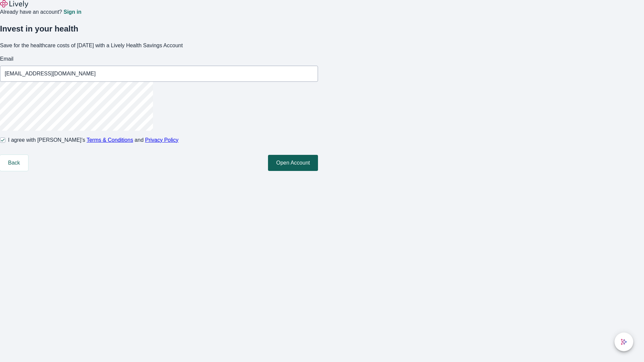 The image size is (644, 362). What do you see at coordinates (110, 140) in the screenshot?
I see `a: Terms & Conditions` at bounding box center [110, 140].